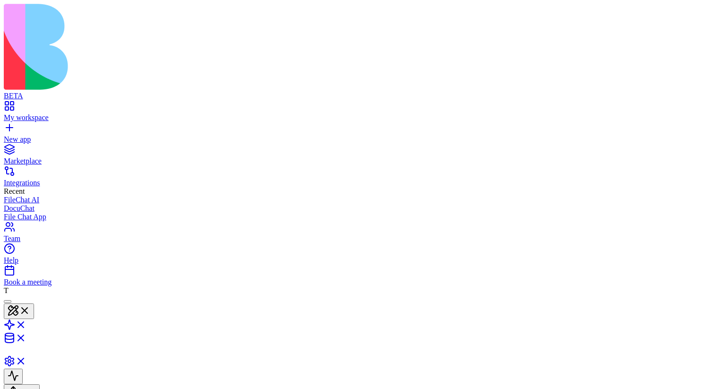 The width and height of the screenshot is (715, 389). Describe the element at coordinates (358, 161) in the screenshot. I see `div: Marketplace` at that location.